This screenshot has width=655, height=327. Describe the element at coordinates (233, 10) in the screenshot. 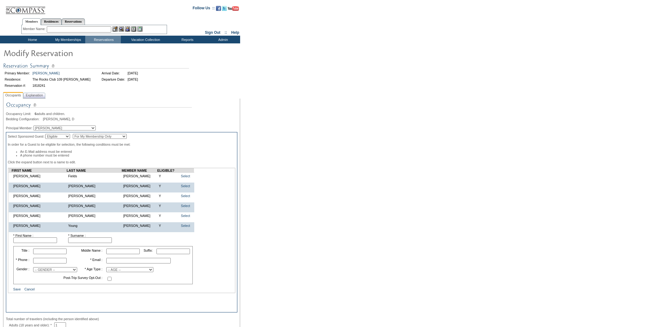

I see `a: Subscribe to our YouTube Channel` at that location.